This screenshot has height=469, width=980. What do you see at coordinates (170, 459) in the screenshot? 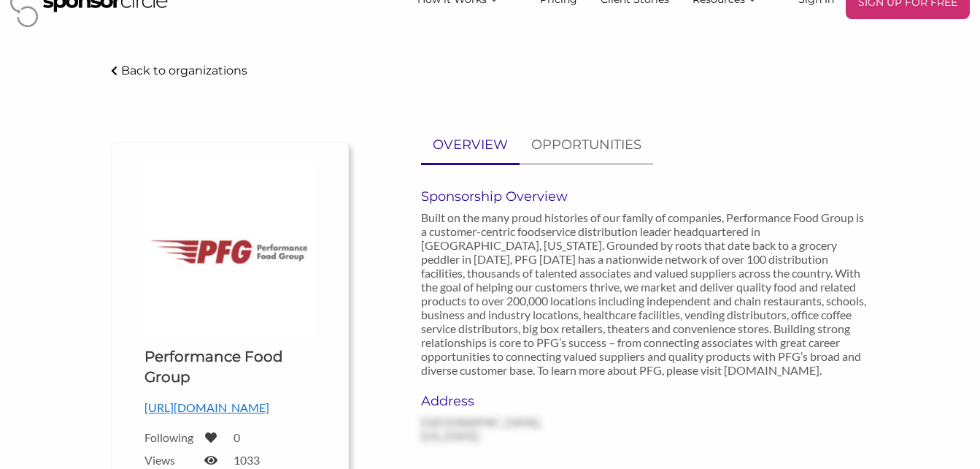
I see `label: Views` at bounding box center [170, 459].